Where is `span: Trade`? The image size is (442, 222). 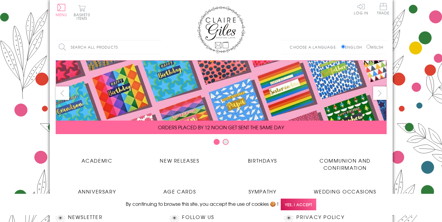
span: Trade is located at coordinates (383, 9).